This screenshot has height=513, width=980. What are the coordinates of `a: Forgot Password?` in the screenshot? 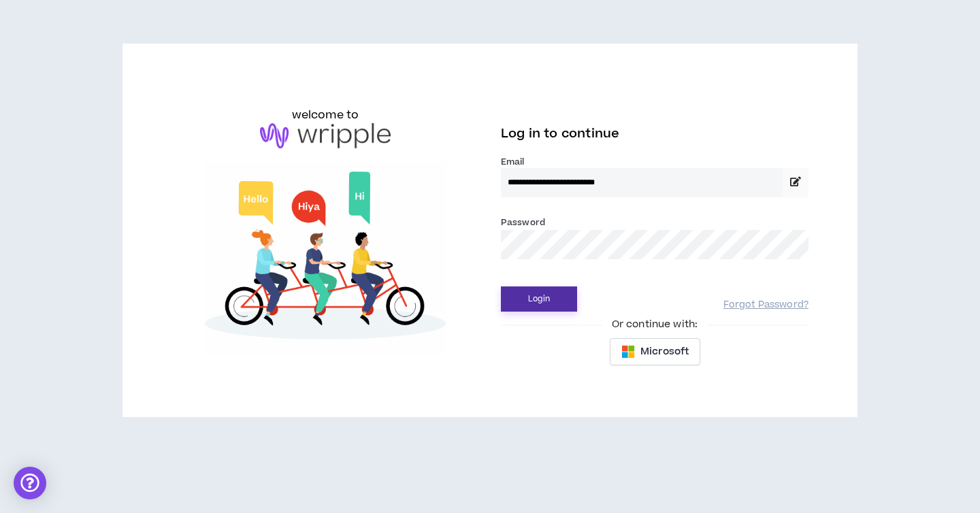 It's located at (766, 305).